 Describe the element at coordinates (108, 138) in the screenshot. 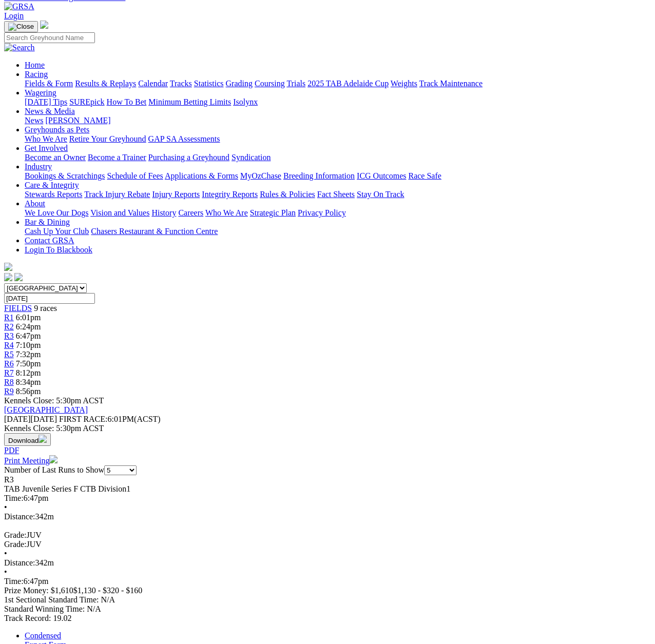

I see `a: Retire Your Greyhound` at that location.